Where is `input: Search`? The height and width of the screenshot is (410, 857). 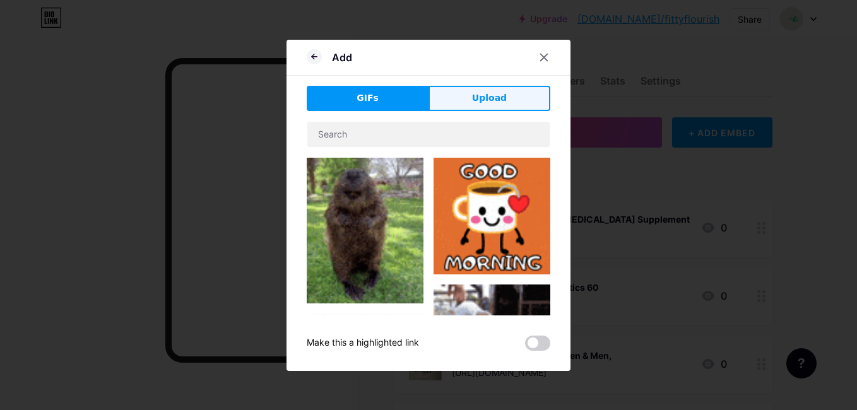 input: Search is located at coordinates (429, 134).